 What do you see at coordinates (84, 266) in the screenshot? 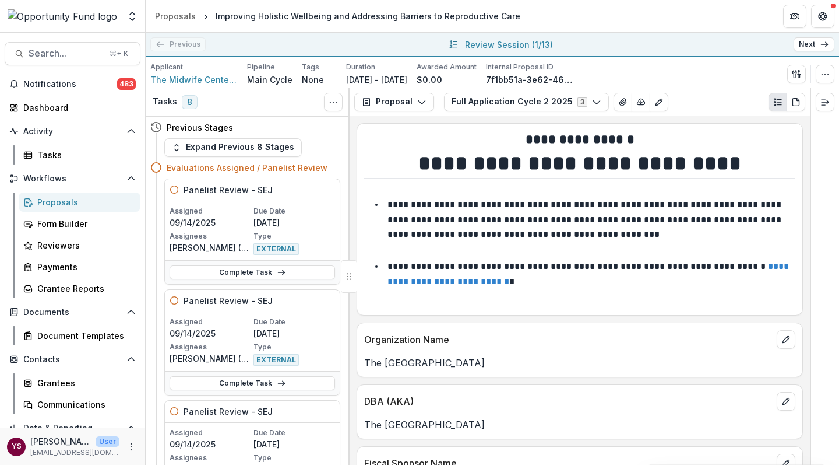
I see `div: Payments` at bounding box center [84, 266].